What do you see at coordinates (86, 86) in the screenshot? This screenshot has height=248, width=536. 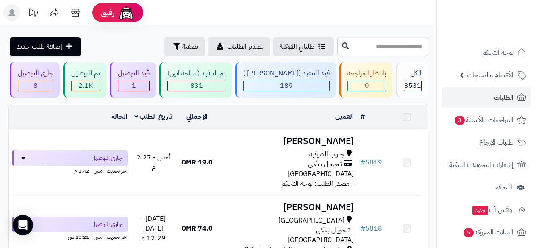 I see `div: 2053` at bounding box center [86, 86].